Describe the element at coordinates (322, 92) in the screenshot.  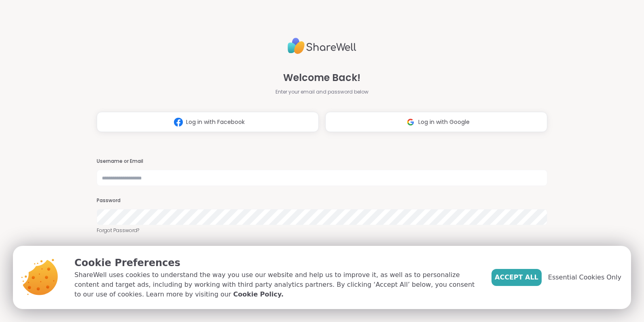
I see `span: Enter your email and password below` at that location.